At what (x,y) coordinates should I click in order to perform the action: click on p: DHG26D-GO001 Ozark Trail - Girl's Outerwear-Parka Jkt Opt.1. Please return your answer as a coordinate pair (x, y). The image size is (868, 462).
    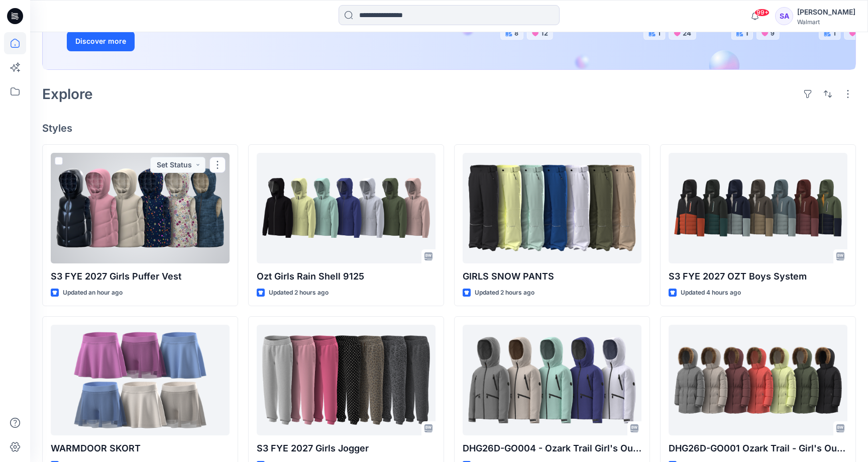
    Looking at the image, I should click on (758, 448).